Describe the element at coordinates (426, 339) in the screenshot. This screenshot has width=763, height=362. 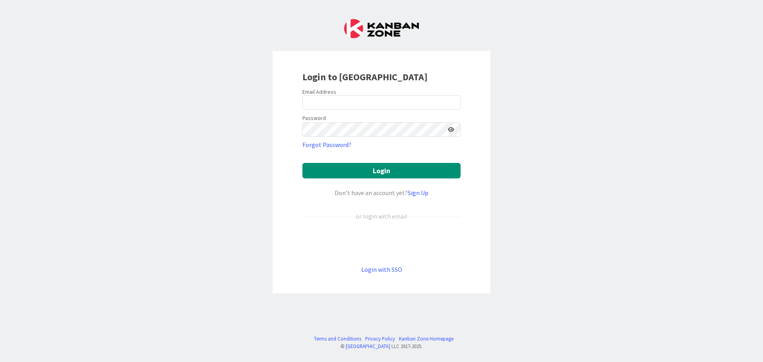
I see `a: Kanban Zone Homepage` at that location.